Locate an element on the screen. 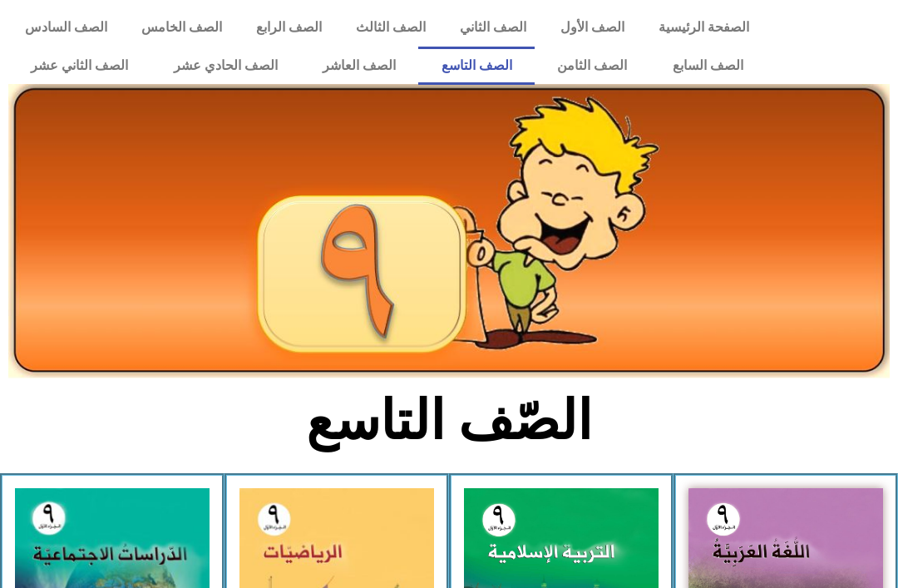 Image resolution: width=898 pixels, height=588 pixels. a: الصف السابع is located at coordinates (707, 66).